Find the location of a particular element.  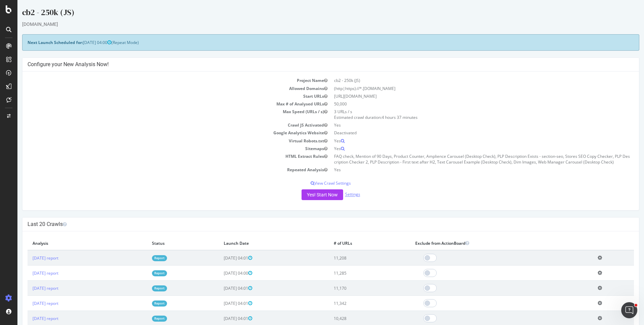

td: Repeated Analysis is located at coordinates (162, 169).